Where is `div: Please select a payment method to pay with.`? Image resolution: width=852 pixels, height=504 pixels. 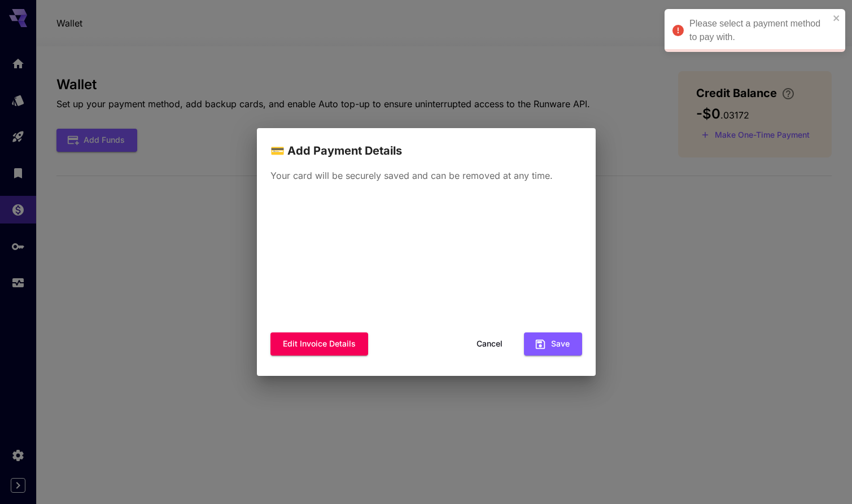 div: Please select a payment method to pay with. is located at coordinates (759, 30).